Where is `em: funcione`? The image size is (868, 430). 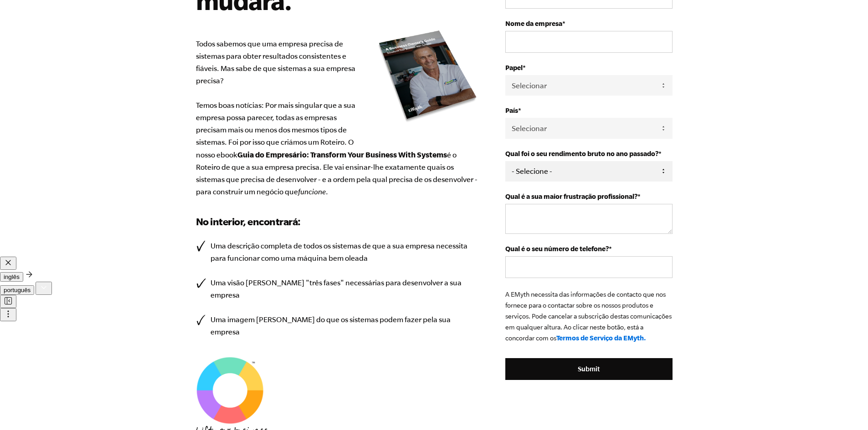 em: funcione is located at coordinates (312, 192).